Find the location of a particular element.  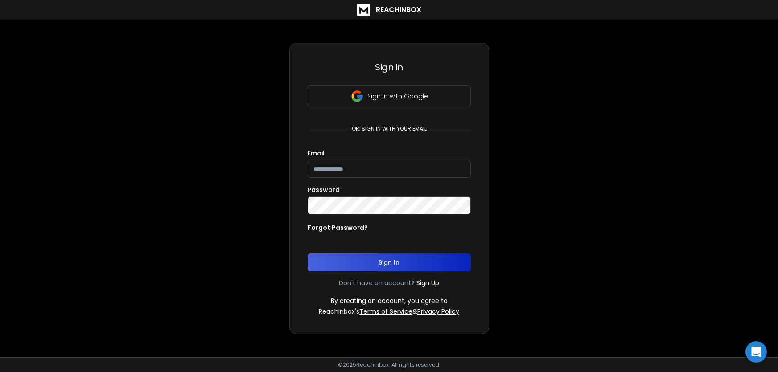

a: ReachInbox is located at coordinates (389, 10).